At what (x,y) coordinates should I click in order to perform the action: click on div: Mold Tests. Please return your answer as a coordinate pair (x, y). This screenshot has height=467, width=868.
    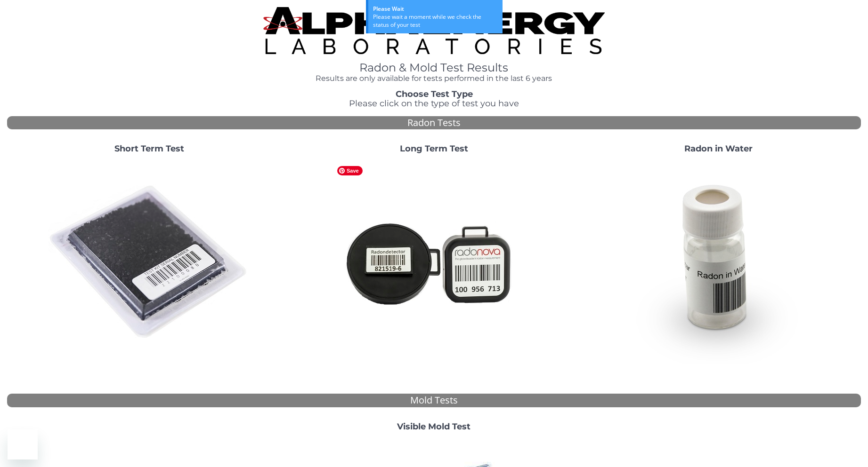
    Looking at the image, I should click on (434, 401).